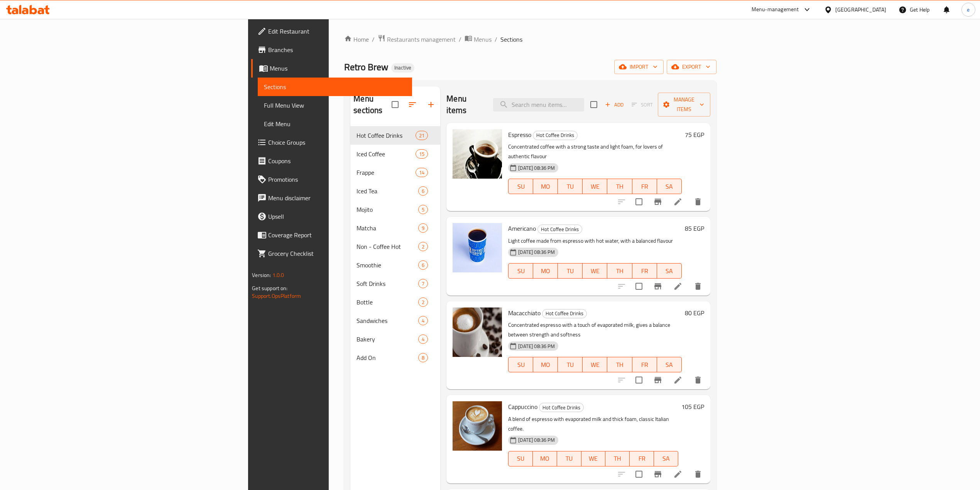 The image size is (980, 490). Describe the element at coordinates (522, 229) in the screenshot. I see `span: Americano` at that location.